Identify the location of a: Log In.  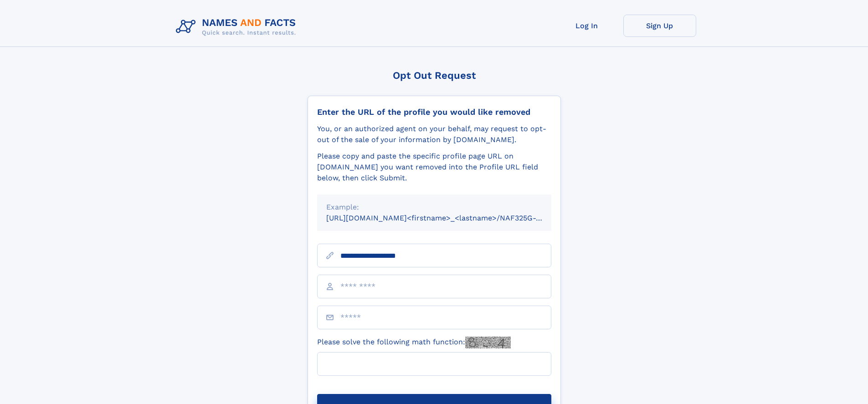
(587, 25).